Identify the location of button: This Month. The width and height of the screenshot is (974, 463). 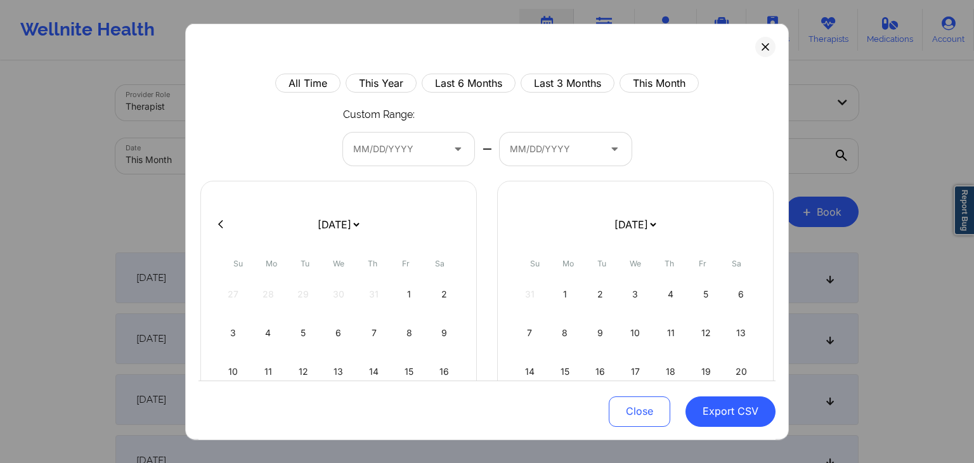
(659, 83).